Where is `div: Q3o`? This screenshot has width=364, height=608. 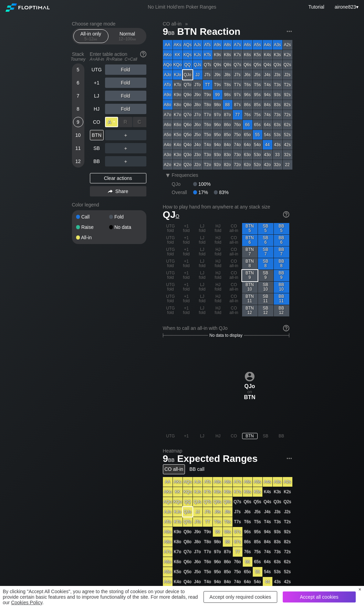 div: Q3o is located at coordinates (188, 155).